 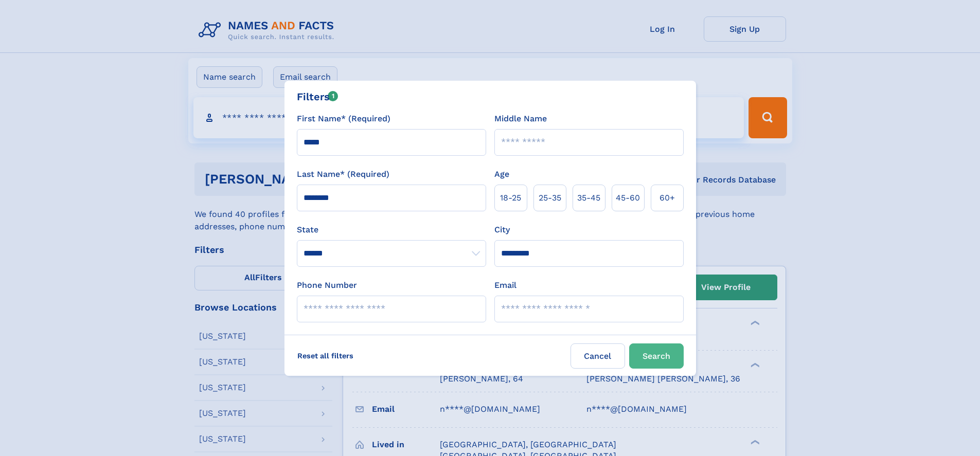 I want to click on button: Search, so click(x=657, y=356).